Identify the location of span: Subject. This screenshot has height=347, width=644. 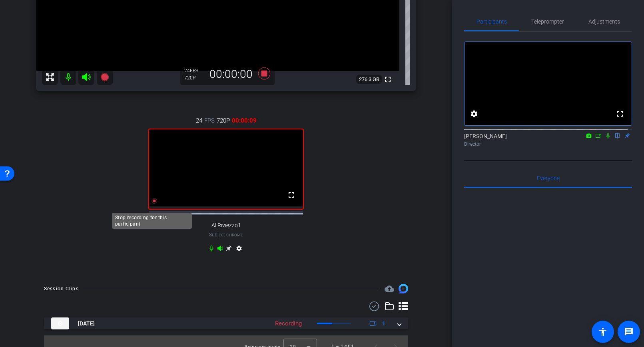
(226, 235).